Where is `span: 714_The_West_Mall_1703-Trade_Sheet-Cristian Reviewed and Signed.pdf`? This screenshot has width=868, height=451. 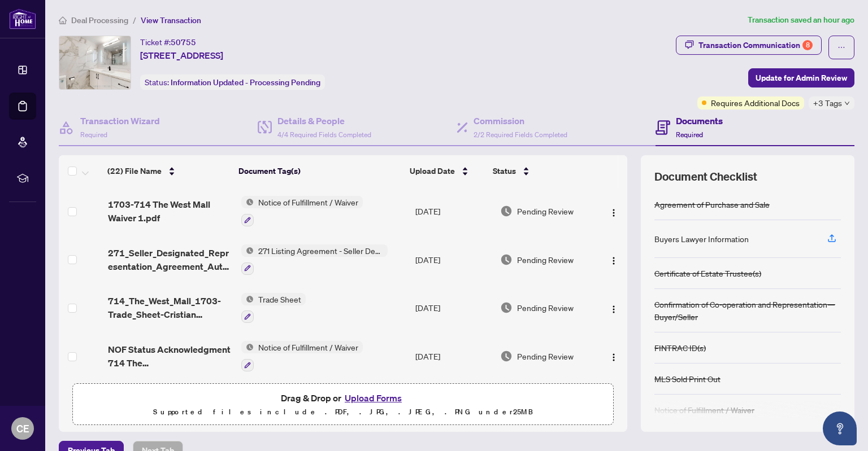 span: 714_The_West_Mall_1703-Trade_Sheet-Cristian Reviewed and Signed.pdf is located at coordinates (169, 308).